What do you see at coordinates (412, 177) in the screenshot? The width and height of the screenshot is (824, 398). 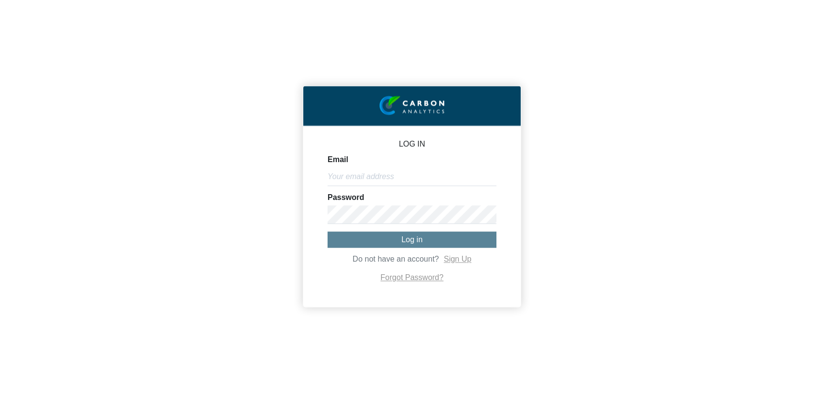 I see `input: Your email address` at bounding box center [412, 177].